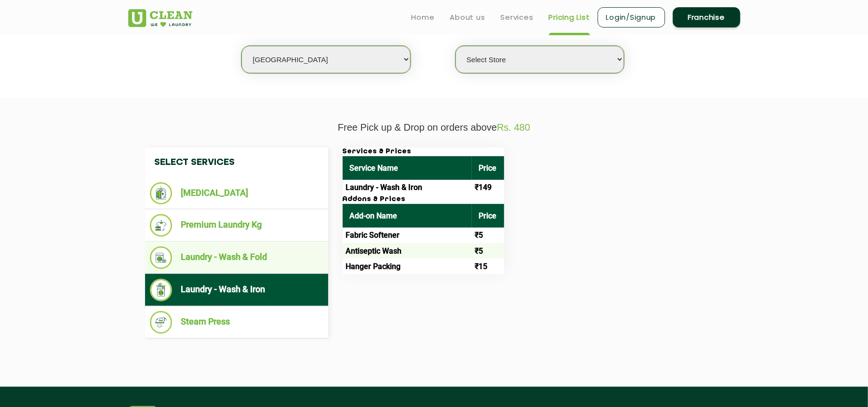  What do you see at coordinates (632, 17) in the screenshot?
I see `a: Login/Signup` at bounding box center [632, 17].